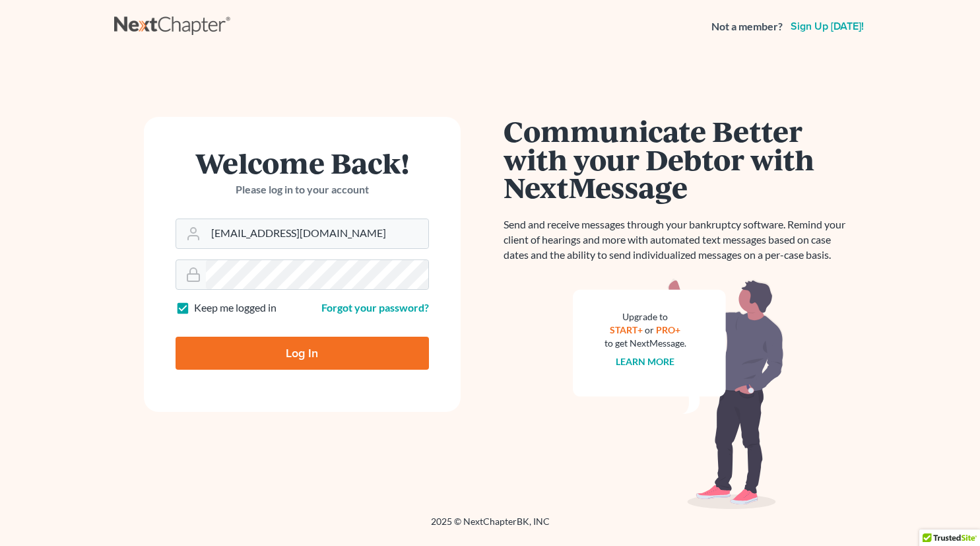  What do you see at coordinates (679, 395) in the screenshot?
I see `img: nextmessage_bg-59042aed3d76b12b5cd301f8e5b87938c9018125f34e5fa2b7a6b67550977c72.svg` at bounding box center [679, 395].